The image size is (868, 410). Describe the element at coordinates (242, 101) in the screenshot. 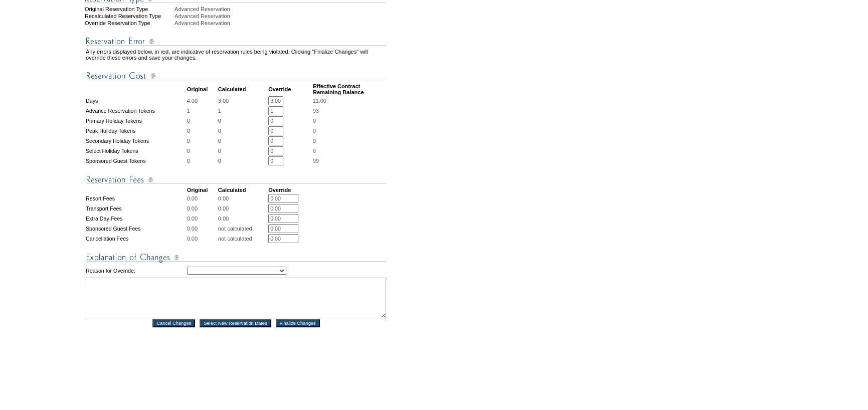

I see `td: 3.00` at that location.